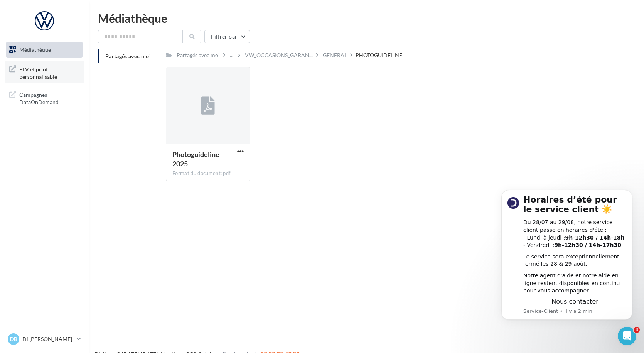  I want to click on div: Notre agent d'aide et notre aide en ligne restent disponibles en continu pour vous accompagner., so click(85, 105).